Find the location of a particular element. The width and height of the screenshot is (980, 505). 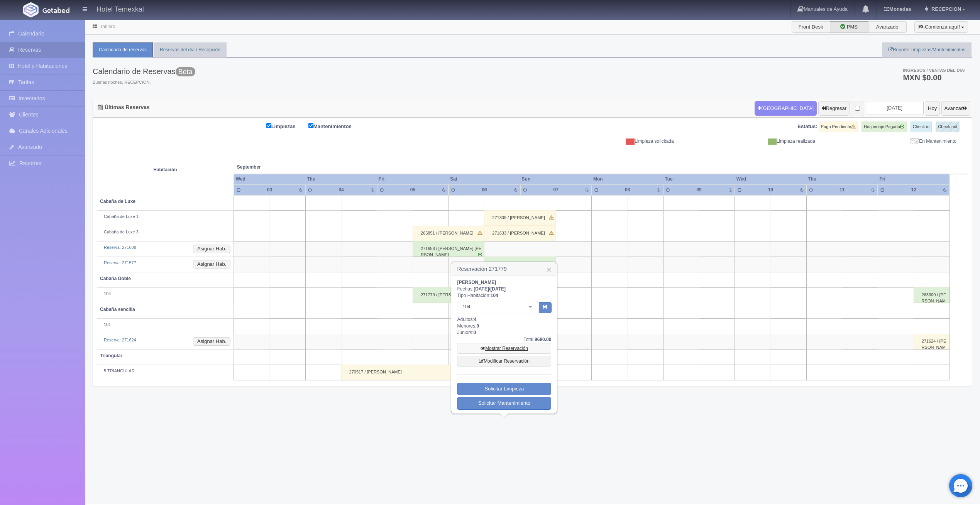

div: 104 is located at coordinates (165, 294).